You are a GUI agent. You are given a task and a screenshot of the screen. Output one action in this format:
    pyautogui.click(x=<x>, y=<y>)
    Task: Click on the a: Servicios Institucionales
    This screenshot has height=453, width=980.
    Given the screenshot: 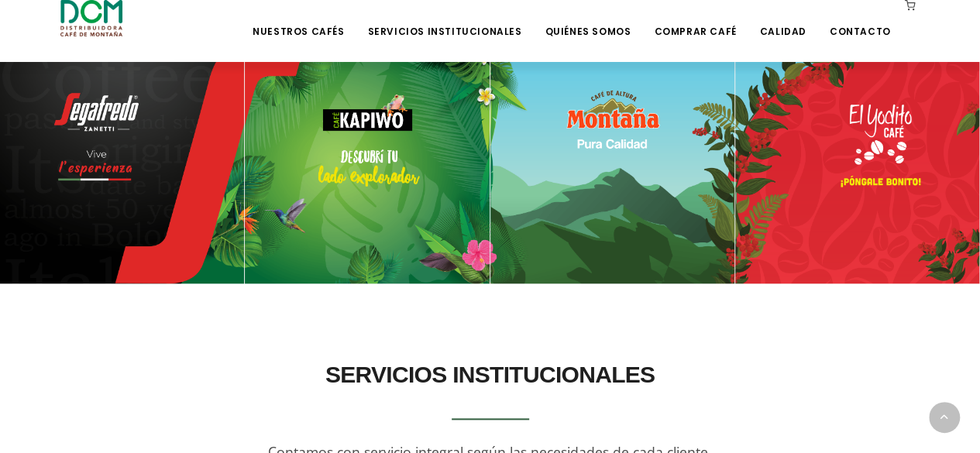 What is the action you would take?
    pyautogui.click(x=444, y=19)
    